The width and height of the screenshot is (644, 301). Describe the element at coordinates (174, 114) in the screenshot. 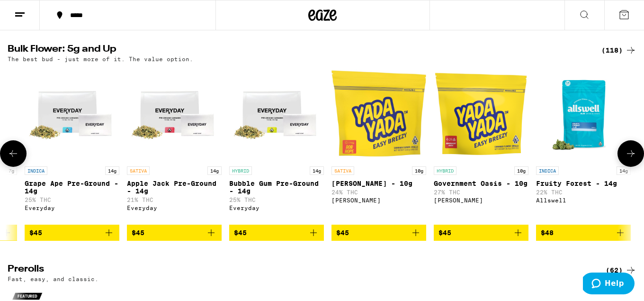

I see `img: Everyday - Apple Jack Pre-Ground - 14g` at that location.